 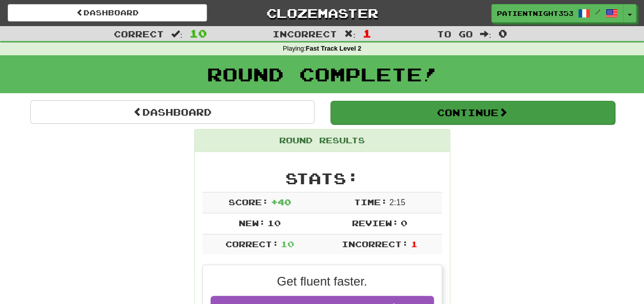 What do you see at coordinates (248, 202) in the screenshot?
I see `span: Score:` at bounding box center [248, 202].